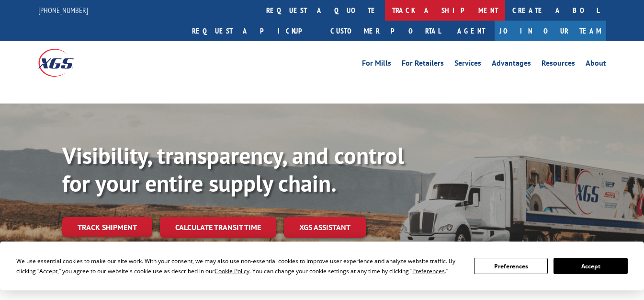 Image resolution: width=644 pixels, height=300 pixels. I want to click on a: XGS ASSISTANT, so click(324, 227).